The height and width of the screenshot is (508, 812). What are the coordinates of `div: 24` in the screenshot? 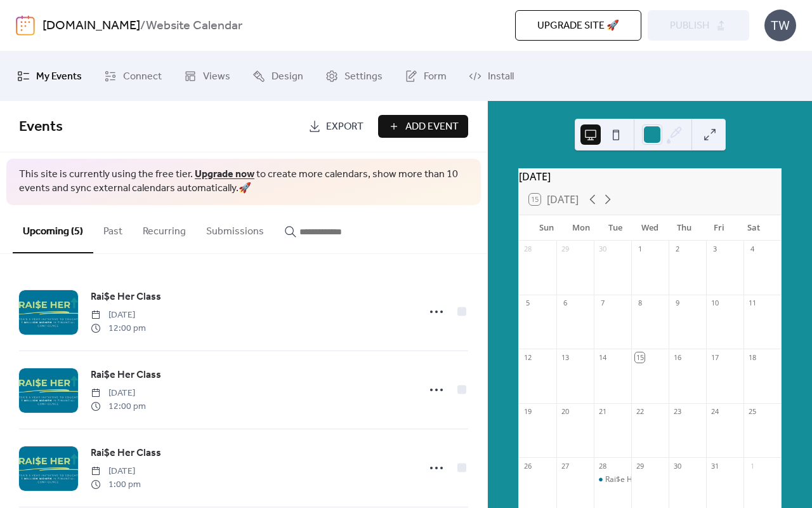 It's located at (715, 411).